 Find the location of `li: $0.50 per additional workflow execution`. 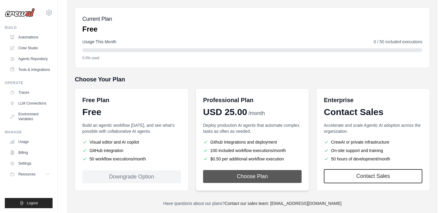

li: $0.50 per additional workflow execution is located at coordinates (252, 159).